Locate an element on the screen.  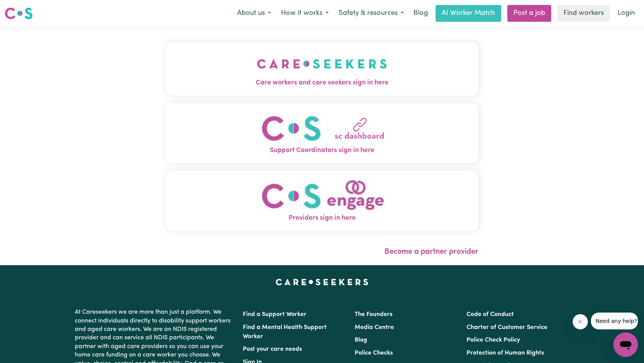
a: AI Worker Match is located at coordinates (469, 14).